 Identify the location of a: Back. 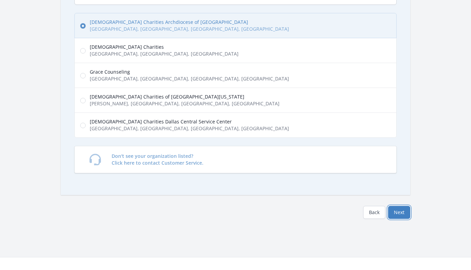
(374, 213).